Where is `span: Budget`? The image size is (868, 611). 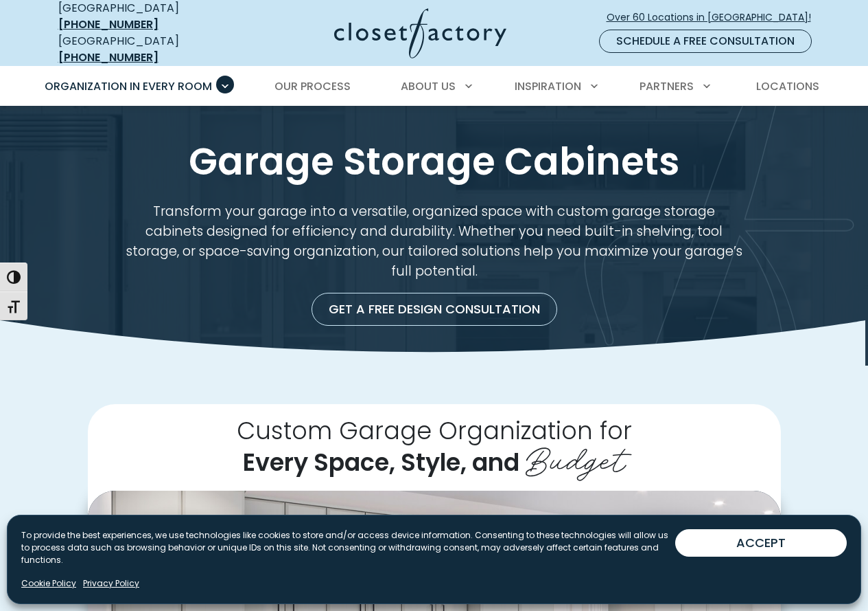 span: Budget is located at coordinates (576, 456).